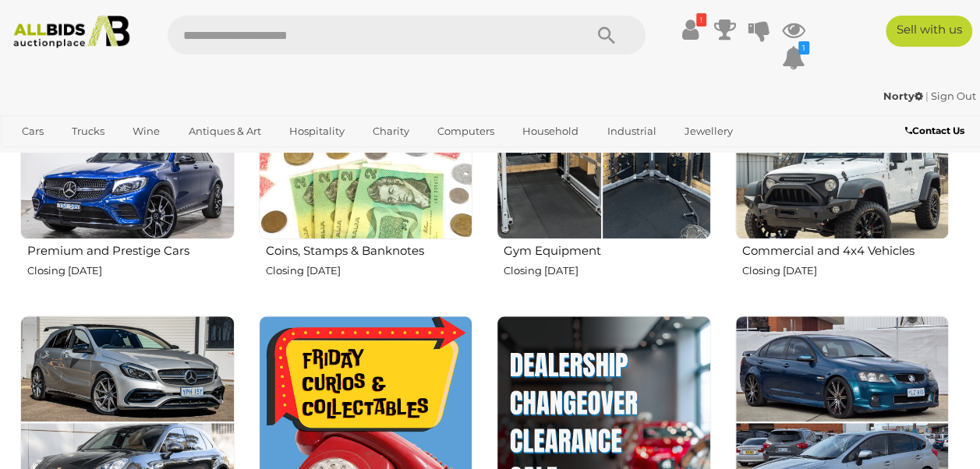 Image resolution: width=980 pixels, height=469 pixels. Describe the element at coordinates (846, 249) in the screenshot. I see `h2: Commercial and 4x4 Vehicles` at that location.